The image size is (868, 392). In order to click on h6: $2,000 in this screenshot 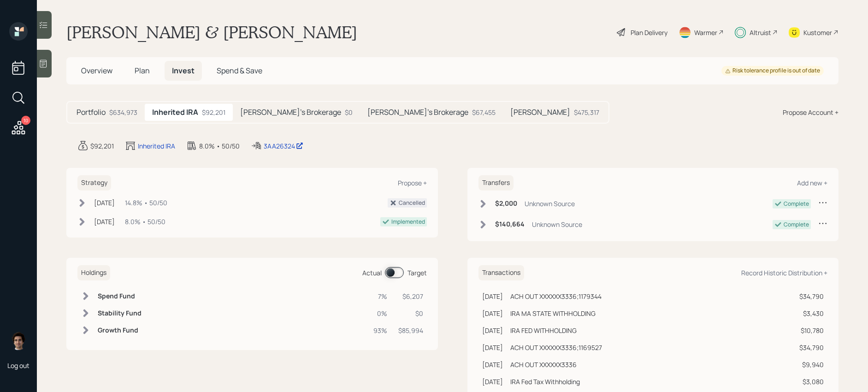, I will do `click(506, 204)`.